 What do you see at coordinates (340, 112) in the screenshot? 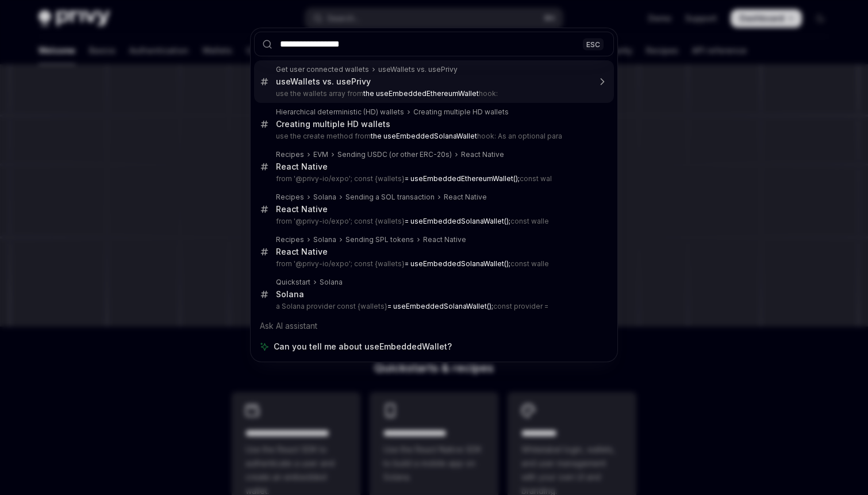
I see `div: Hierarchical deterministic (HD) wallets` at bounding box center [340, 112].